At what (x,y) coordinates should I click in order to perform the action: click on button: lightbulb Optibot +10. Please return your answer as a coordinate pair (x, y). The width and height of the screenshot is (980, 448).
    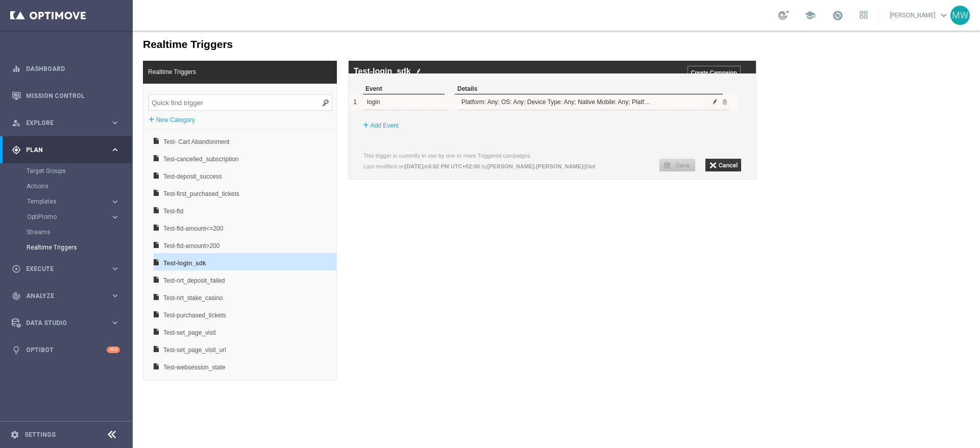
    Looking at the image, I should click on (66, 350).